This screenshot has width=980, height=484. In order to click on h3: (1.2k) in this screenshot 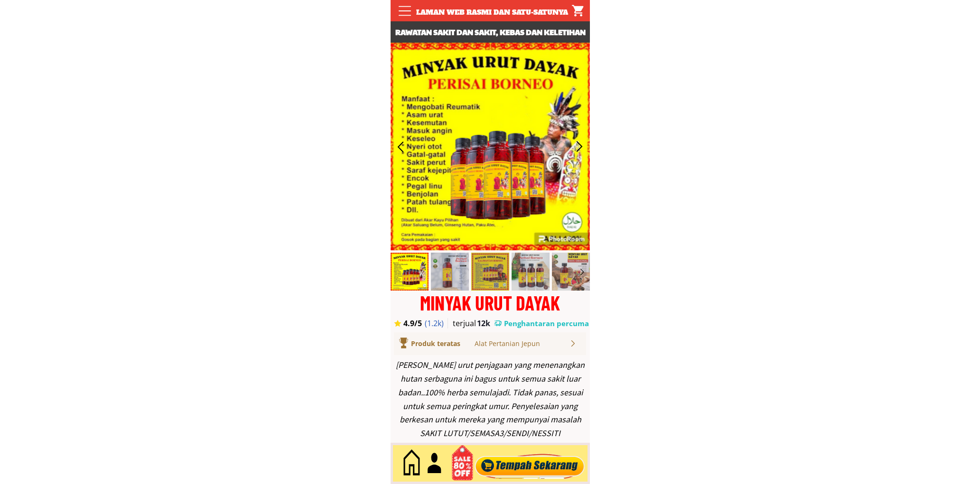, I will do `click(436, 324)`.